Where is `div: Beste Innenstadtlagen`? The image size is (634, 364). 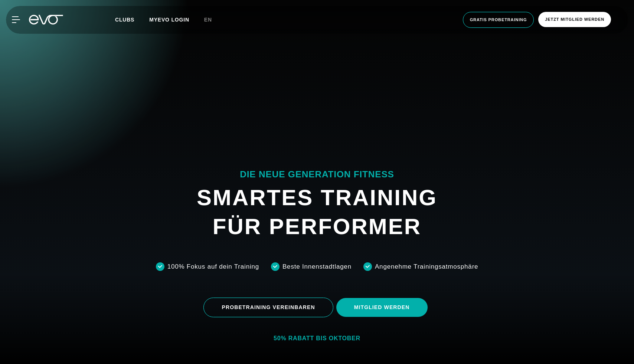 div: Beste Innenstadtlagen is located at coordinates (317, 267).